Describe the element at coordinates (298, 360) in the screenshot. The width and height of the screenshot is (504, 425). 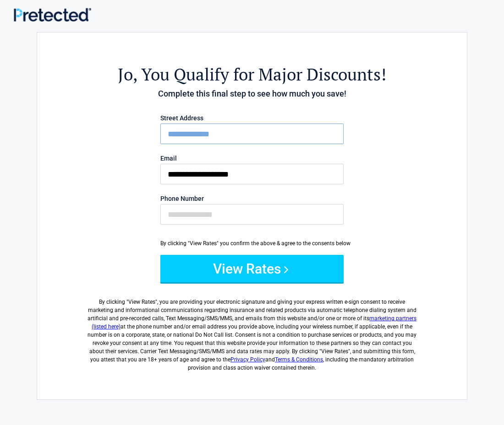
I see `a: Terms & Conditions` at that location.